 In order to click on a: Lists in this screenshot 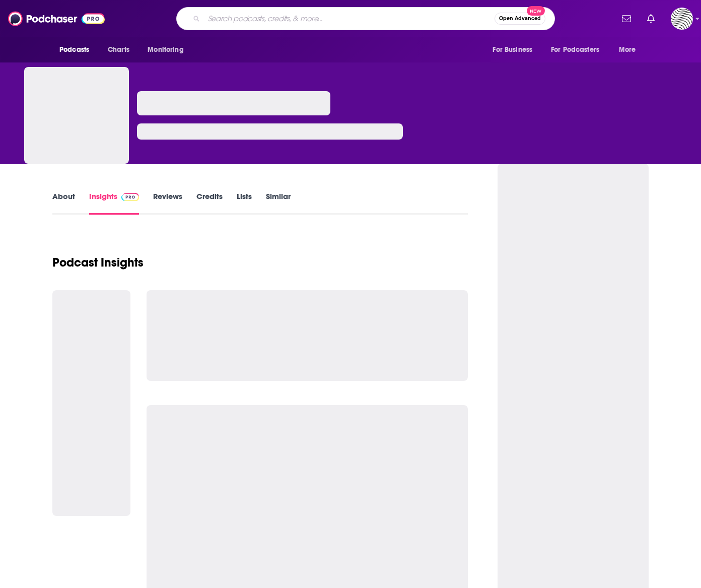, I will do `click(244, 203)`.